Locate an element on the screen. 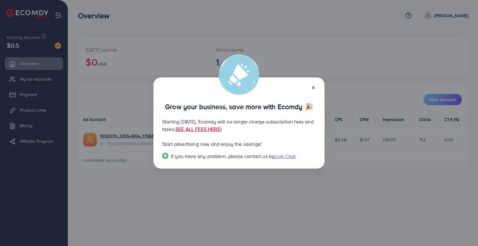  p: Start advertising now and enjoy the savings! is located at coordinates (239, 144).